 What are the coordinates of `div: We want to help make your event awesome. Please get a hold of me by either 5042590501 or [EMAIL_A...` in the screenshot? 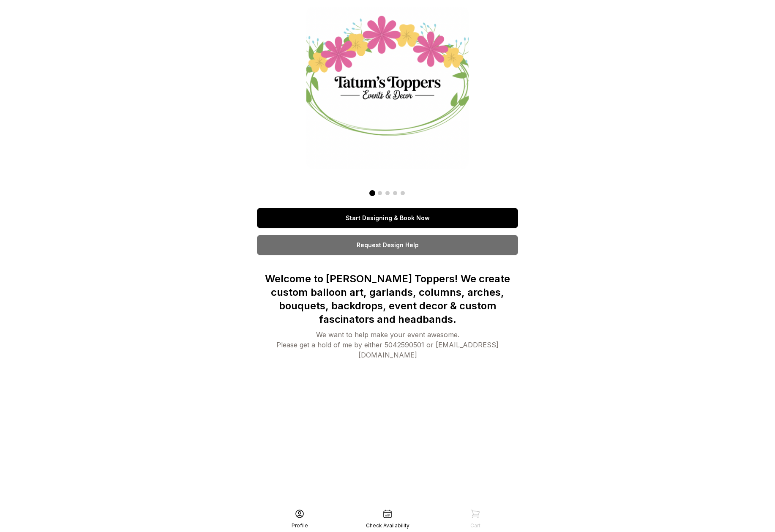 It's located at (388, 345).